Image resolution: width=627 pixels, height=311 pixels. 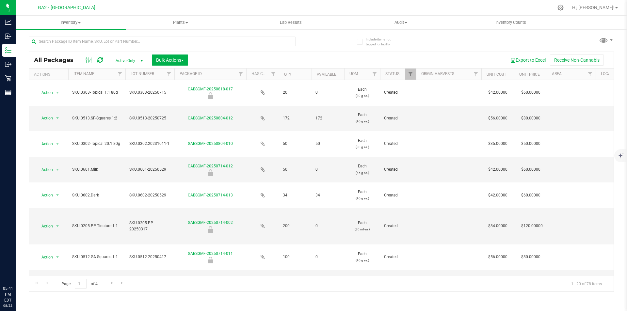 What do you see at coordinates (530, 118) in the screenshot?
I see `span: $80.00000` at bounding box center [530, 118].